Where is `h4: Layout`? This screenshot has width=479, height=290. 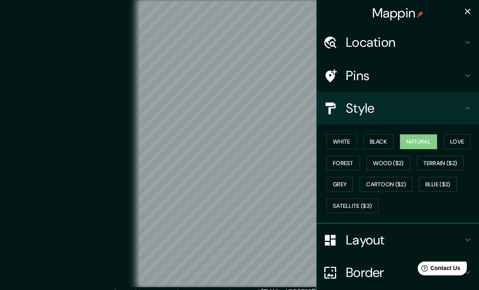
h4: Layout is located at coordinates (404, 240).